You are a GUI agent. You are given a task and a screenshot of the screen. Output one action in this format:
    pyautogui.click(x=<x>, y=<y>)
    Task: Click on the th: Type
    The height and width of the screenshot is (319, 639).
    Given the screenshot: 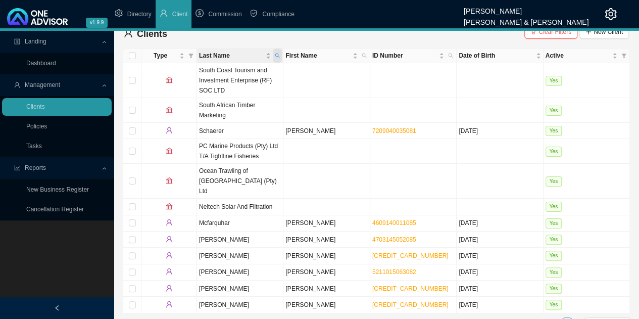 What is the action you would take?
    pyautogui.click(x=169, y=56)
    